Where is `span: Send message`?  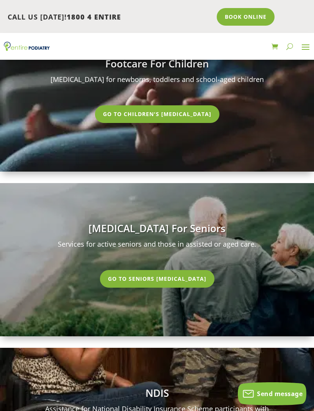
span: Send message is located at coordinates (280, 394).